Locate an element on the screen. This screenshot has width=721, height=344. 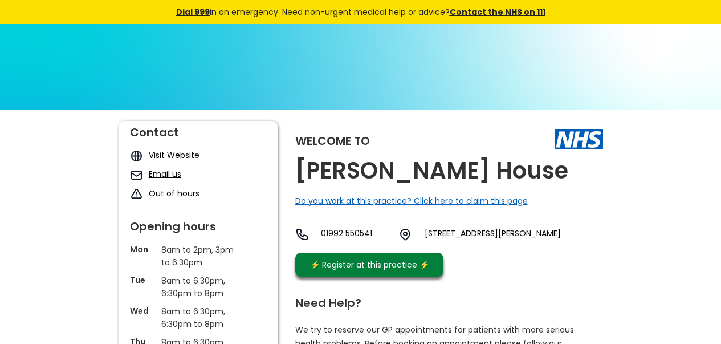
img: practice location icon is located at coordinates (405, 234).